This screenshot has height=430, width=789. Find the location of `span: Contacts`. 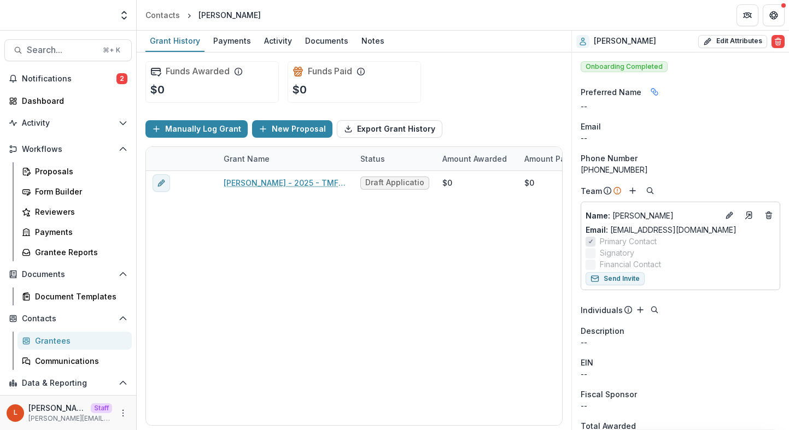

span: Contacts is located at coordinates (68, 319).